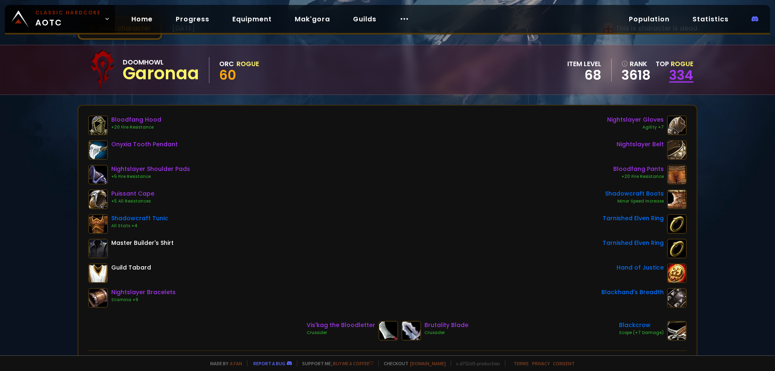  What do you see at coordinates (412, 363) in the screenshot?
I see `span: Checkout` at bounding box center [412, 363].